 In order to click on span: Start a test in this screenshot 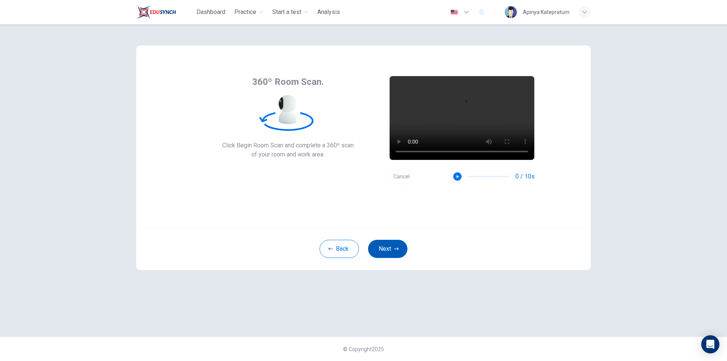, I will do `click(287, 12)`.